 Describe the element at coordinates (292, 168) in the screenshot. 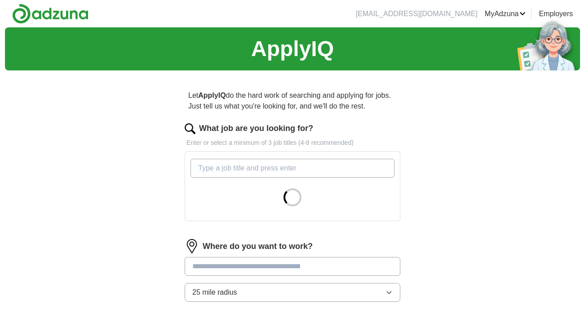

I see `input: Type a job title and press enter` at that location.